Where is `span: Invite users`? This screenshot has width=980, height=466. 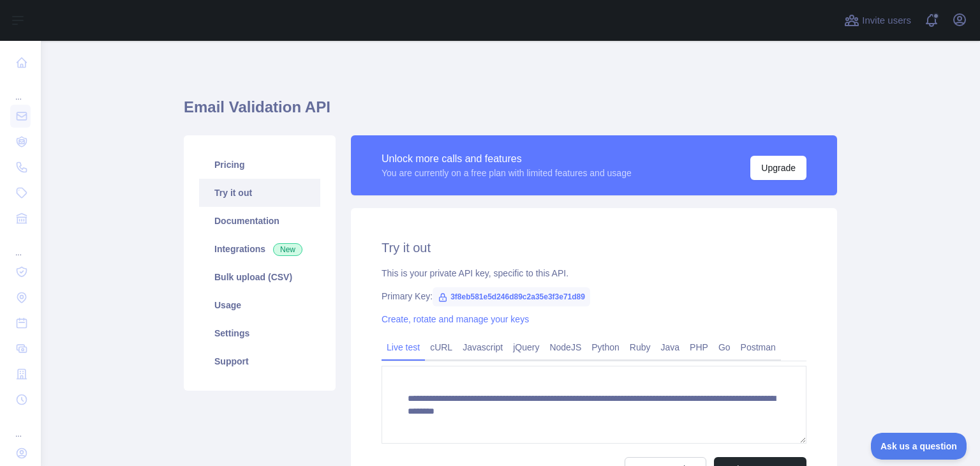
span: Invite users is located at coordinates (886, 20).